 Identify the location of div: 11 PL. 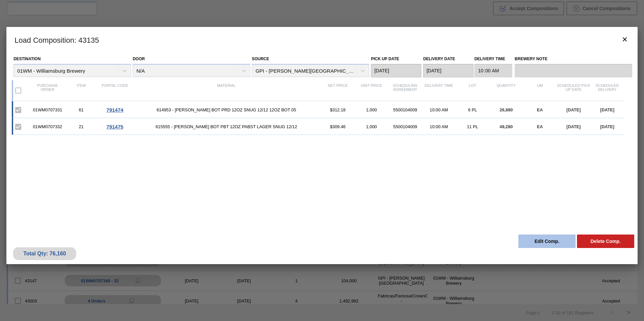
(473, 126).